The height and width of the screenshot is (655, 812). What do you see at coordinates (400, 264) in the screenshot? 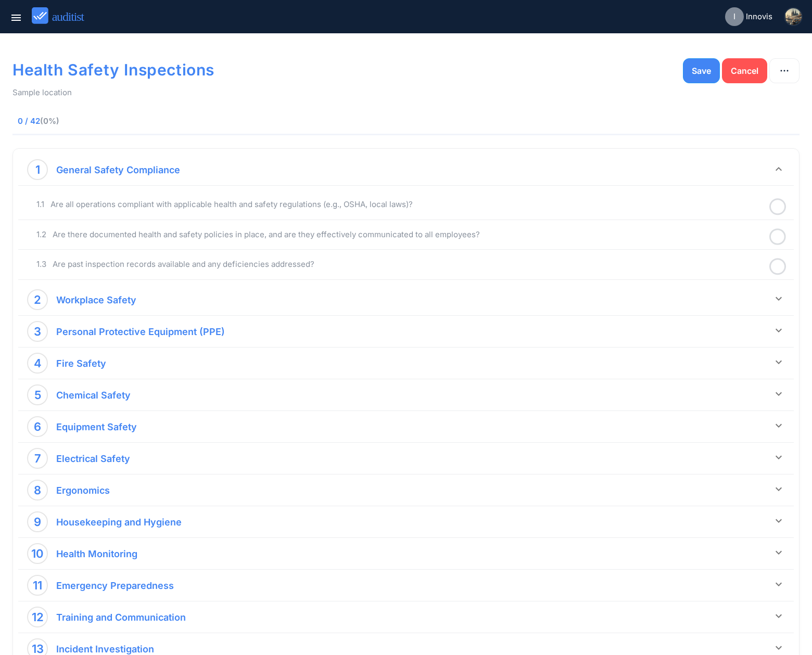
I see `div: 1.3 Are past inspection records available and any deficiencies addressed?` at bounding box center [400, 264].